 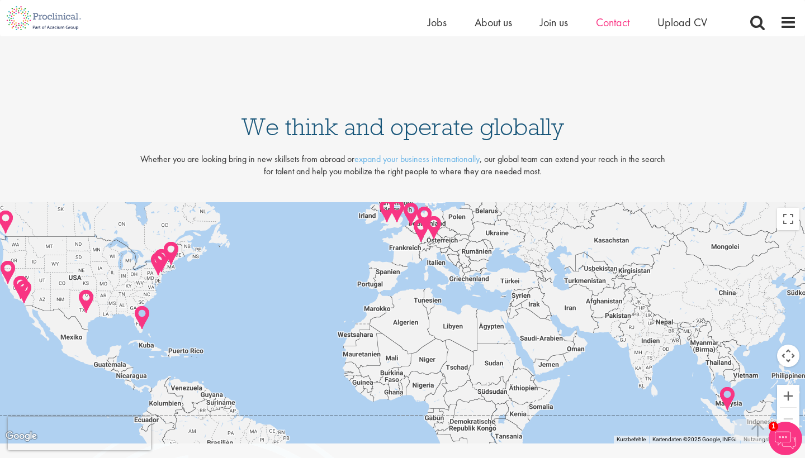 What do you see at coordinates (682, 22) in the screenshot?
I see `a: Upload CV` at bounding box center [682, 22].